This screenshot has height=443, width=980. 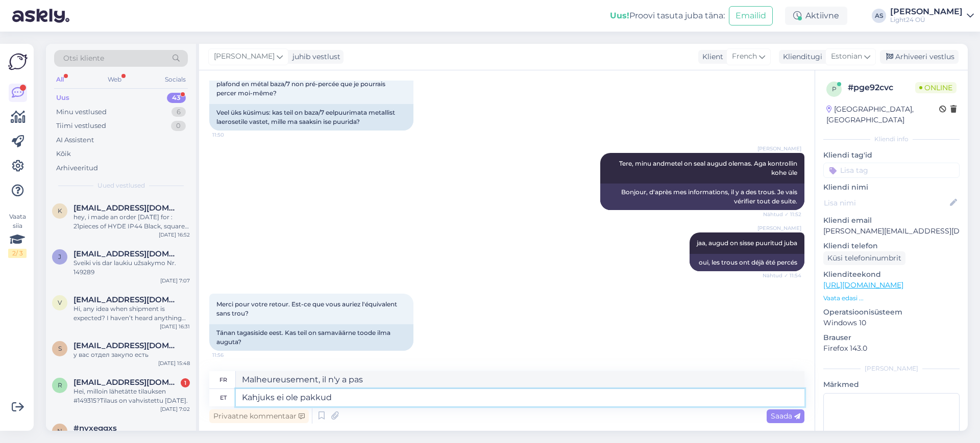 I want to click on div: Arhiveeri vestlus, so click(x=919, y=57).